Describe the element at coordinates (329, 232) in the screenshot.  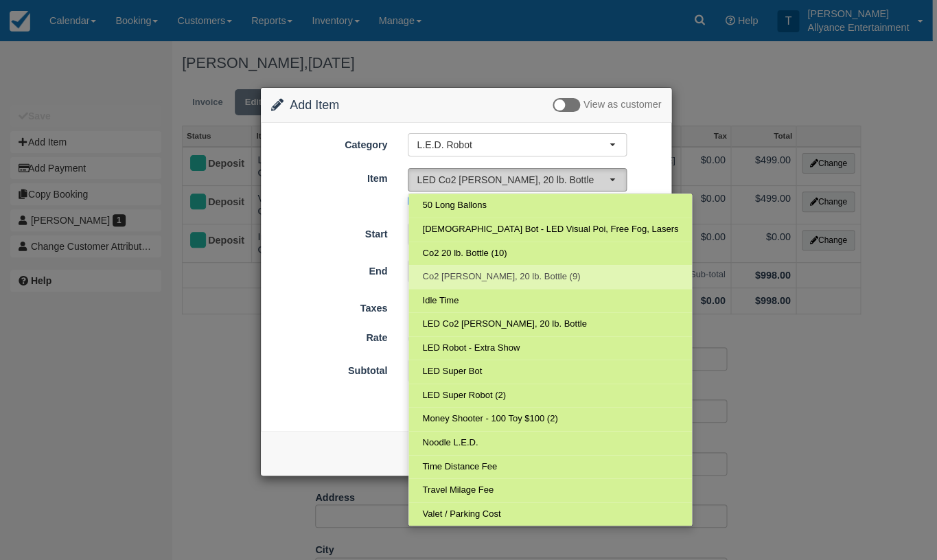
I see `label: Start` at that location.